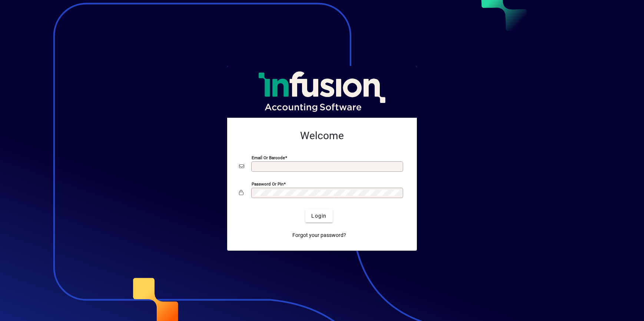  Describe the element at coordinates (267, 184) in the screenshot. I see `mat-label: Password or Pin` at that location.